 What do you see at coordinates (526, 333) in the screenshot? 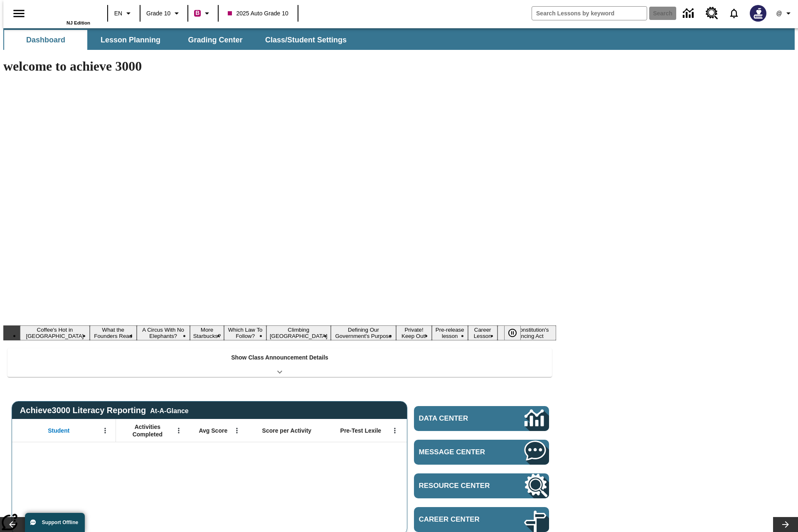
I see `button: Slide 11 The Constitution's Balancing Act` at bounding box center [526, 333].